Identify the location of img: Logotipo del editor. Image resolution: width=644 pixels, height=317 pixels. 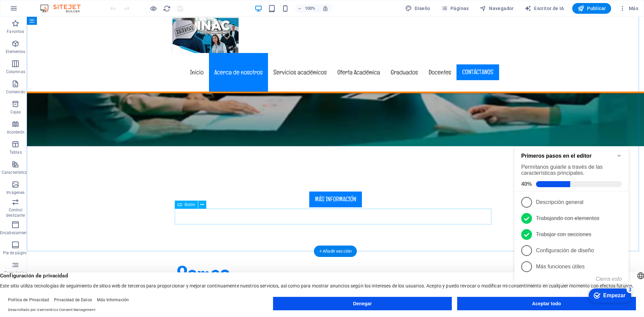
(64, 8).